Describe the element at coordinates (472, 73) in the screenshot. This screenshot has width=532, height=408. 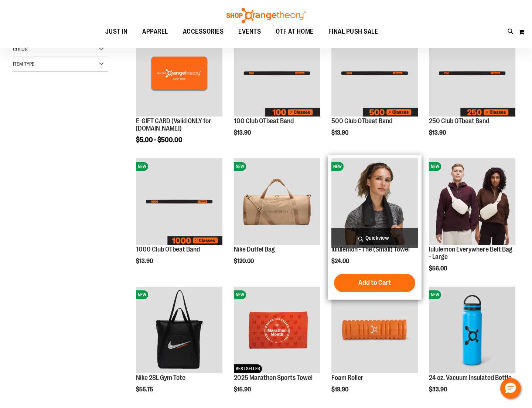
I see `a: Image of 250 Club OTbeat BandNEW` at that location.